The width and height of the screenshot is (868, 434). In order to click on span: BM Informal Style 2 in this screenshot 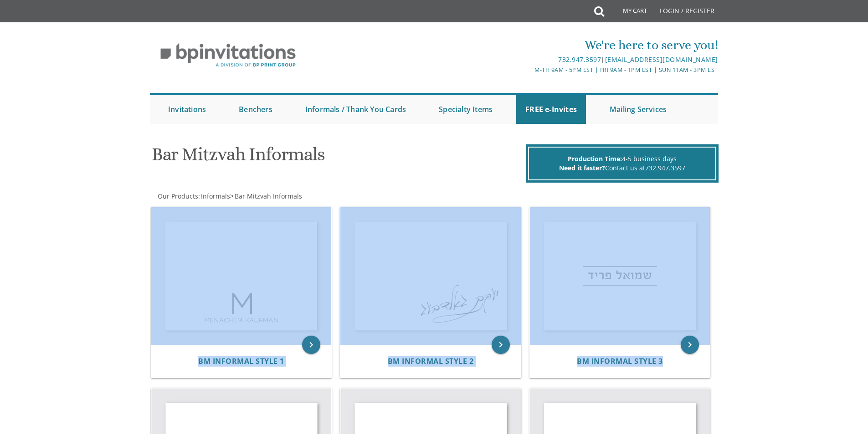, I will do `click(430, 361)`.